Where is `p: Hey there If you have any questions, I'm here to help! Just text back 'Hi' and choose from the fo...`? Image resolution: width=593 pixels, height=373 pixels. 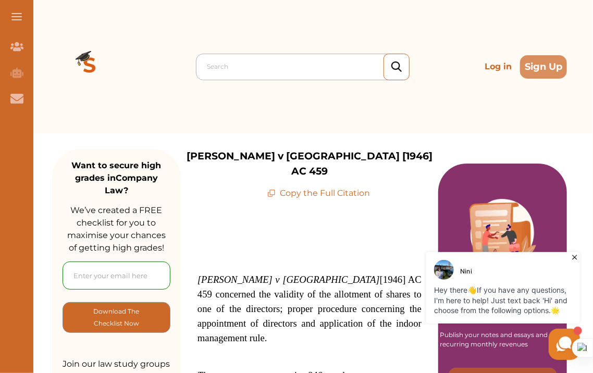 p: Hey there If you have any questions, I'm here to help! Just text back 'Hi' and choose from the fo... is located at coordinates (160, 51).